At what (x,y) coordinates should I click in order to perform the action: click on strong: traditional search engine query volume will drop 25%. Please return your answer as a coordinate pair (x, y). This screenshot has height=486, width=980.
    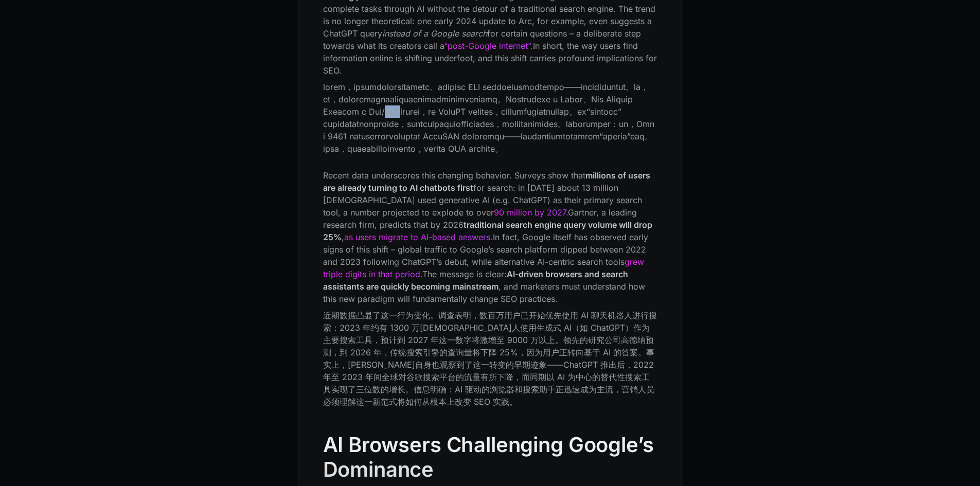
    Looking at the image, I should click on (488, 231).